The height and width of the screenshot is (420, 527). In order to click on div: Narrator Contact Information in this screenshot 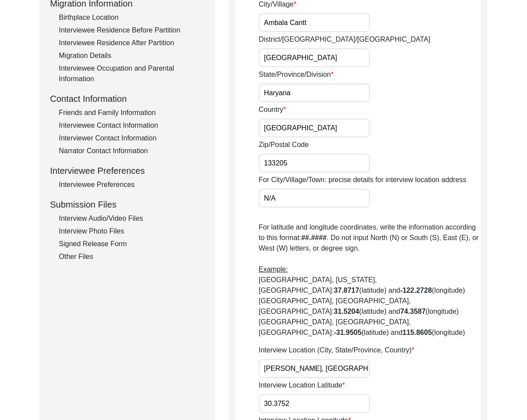, I will do `click(132, 151)`.